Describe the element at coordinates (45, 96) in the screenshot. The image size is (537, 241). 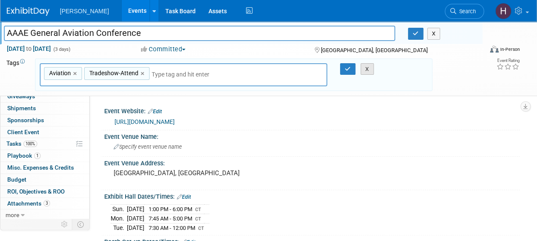
I see `a: Giveaways` at that location.